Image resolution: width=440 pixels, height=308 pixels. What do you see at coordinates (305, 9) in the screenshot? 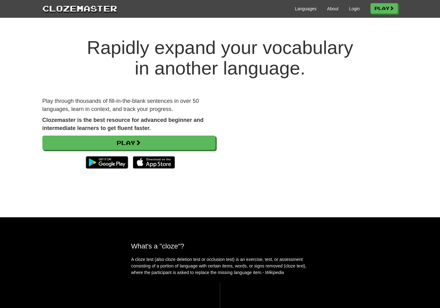
I see `a: Languages` at bounding box center [305, 9].